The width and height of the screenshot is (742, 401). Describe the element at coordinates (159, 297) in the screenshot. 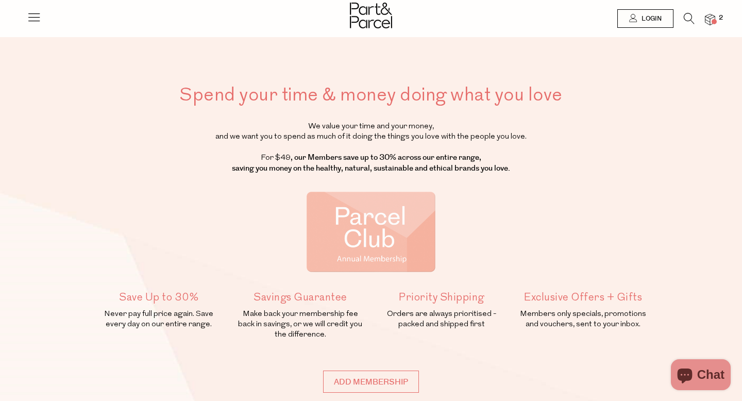

I see `h5: Save Up to 30%` at that location.